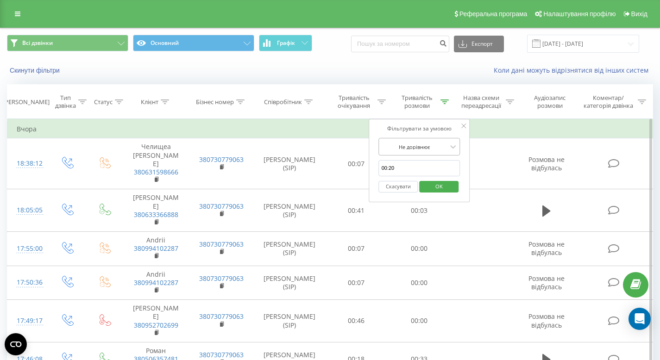 This screenshot has height=360, width=660. Describe the element at coordinates (16, 345) in the screenshot. I see `button: Open CMP widget` at that location.